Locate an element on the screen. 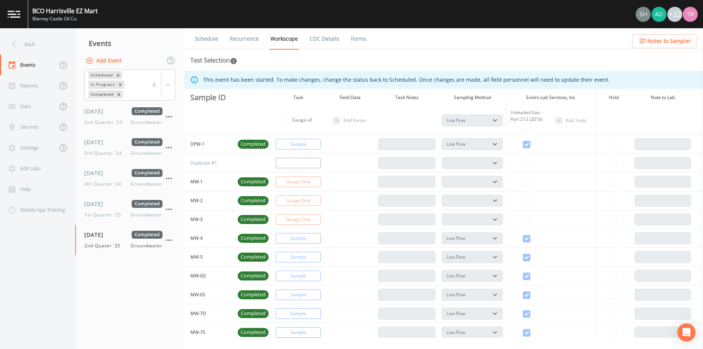 The width and height of the screenshot is (703, 349). div: Open Intercom Messenger is located at coordinates (687, 332).